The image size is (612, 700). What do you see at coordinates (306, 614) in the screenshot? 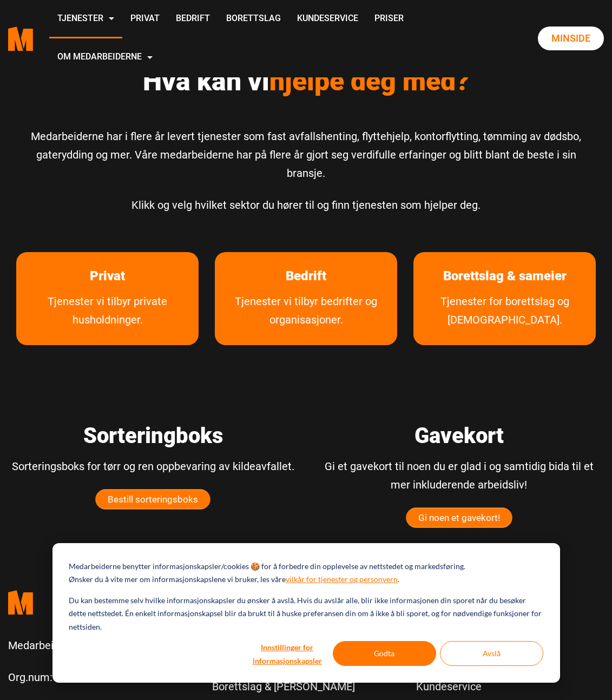
I see `p: Du kan bestemme selv hvilke informasjonskapsler du ønsker å avslå. Hvis du avslår alle, blir ikke...` at bounding box center [306, 614].